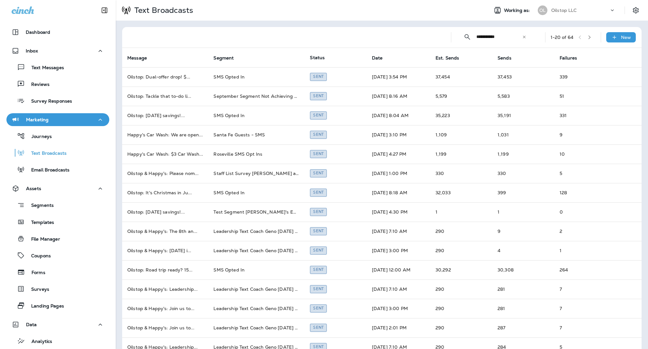 This screenshot has width=648, height=349. Describe the element at coordinates (586, 270) in the screenshot. I see `td: 264` at that location.